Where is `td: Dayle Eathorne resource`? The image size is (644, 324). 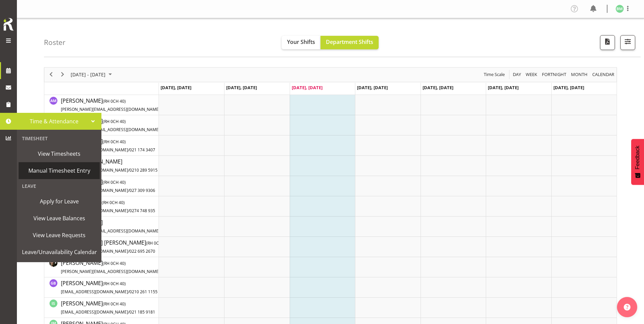 td: Dayle Eathorne resource is located at coordinates (101, 268).